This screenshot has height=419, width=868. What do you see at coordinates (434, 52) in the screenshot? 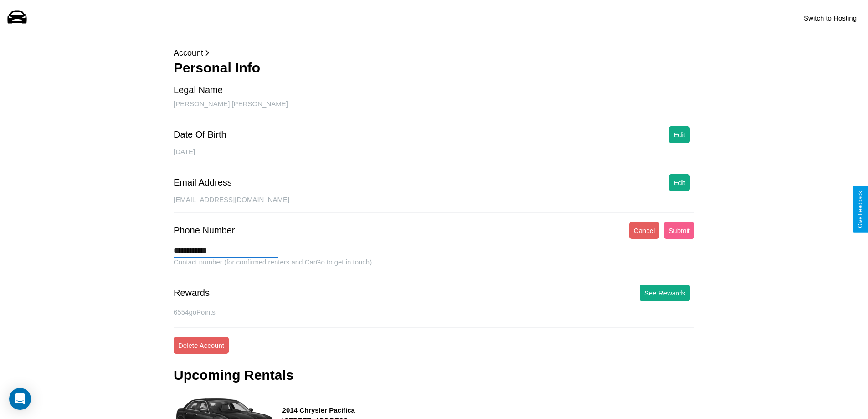
I see `p: Account` at bounding box center [434, 52].